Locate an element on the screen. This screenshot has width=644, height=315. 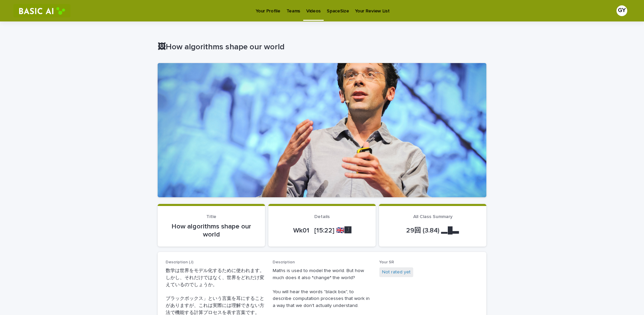
p: 🖼How algorithms shape our world is located at coordinates (321, 47).